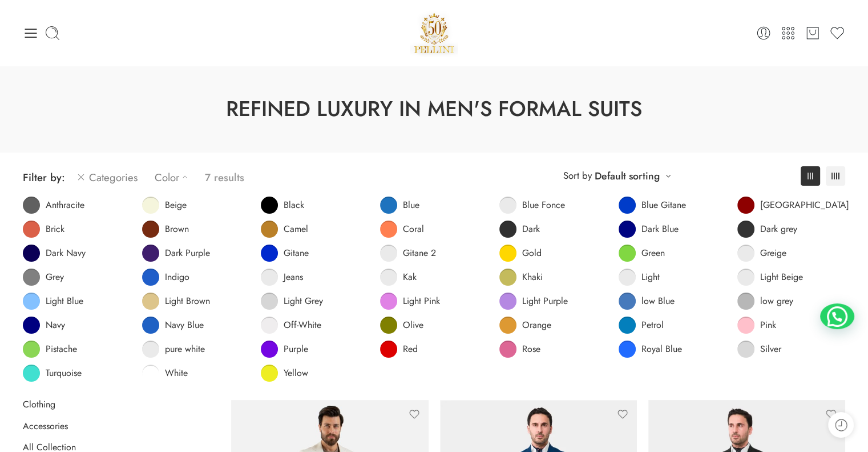  I want to click on img: Pellini, so click(434, 33).